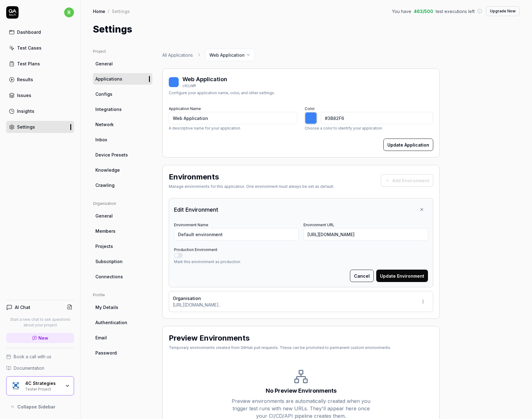 The height and width of the screenshot is (419, 532). What do you see at coordinates (123, 203) in the screenshot?
I see `div: Organization` at bounding box center [123, 203].